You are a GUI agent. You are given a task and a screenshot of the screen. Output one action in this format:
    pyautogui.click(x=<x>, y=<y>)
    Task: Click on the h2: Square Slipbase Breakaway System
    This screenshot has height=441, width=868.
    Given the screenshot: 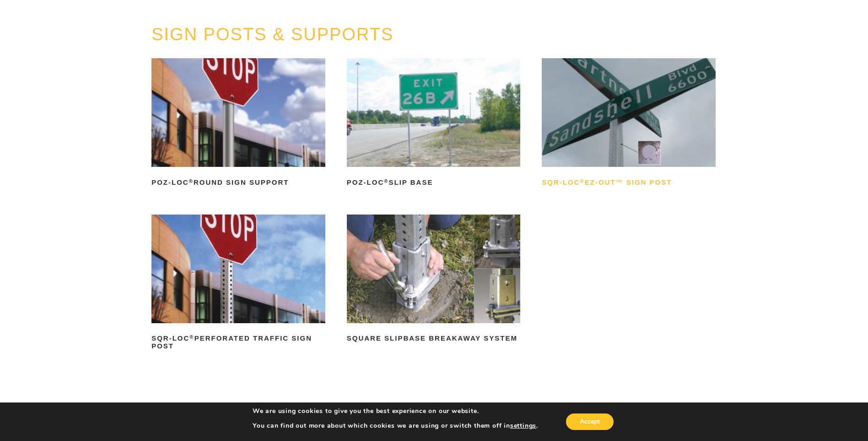 What is the action you would take?
    pyautogui.click(x=434, y=338)
    